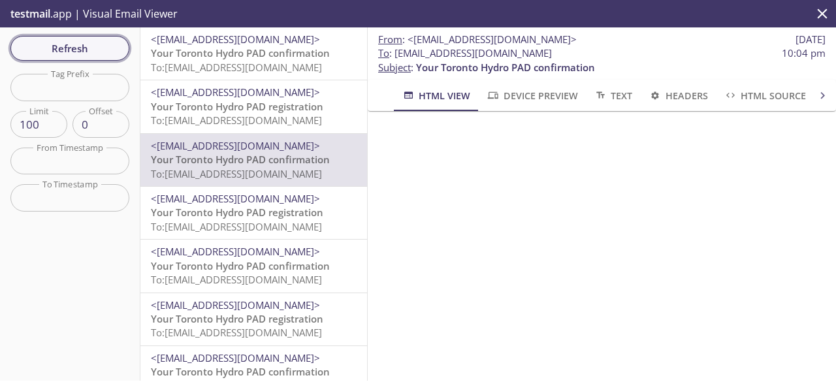 The image size is (836, 382). Describe the element at coordinates (390, 39) in the screenshot. I see `span: From` at that location.